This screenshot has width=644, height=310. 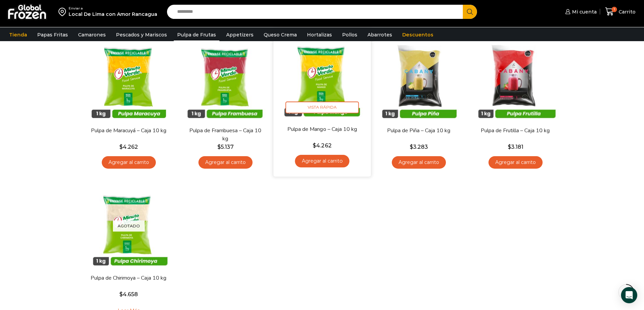 I want to click on bdi: 3.283, so click(x=419, y=147).